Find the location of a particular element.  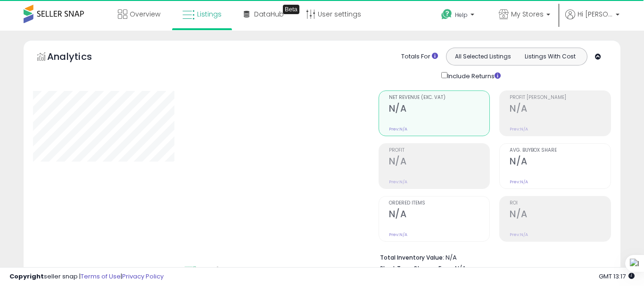

b: Total Inventory Value: is located at coordinates (412, 257).